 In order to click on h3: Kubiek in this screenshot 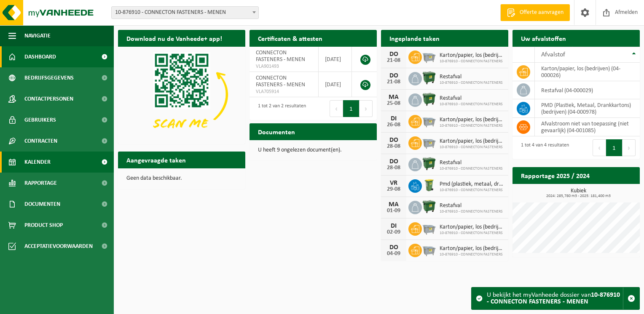, I will do `click(578, 193)`.